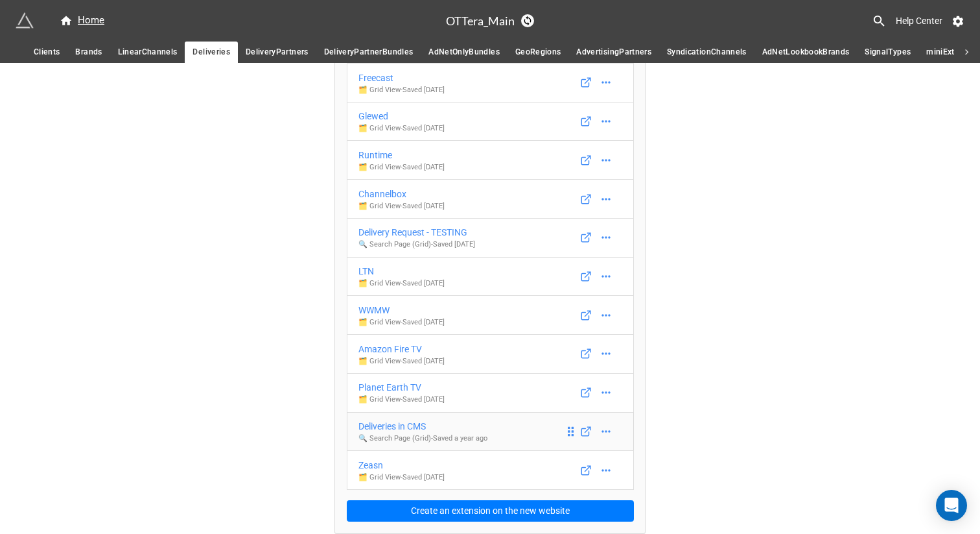 The width and height of the screenshot is (980, 534). Describe the element at coordinates (402, 78) in the screenshot. I see `div: Freecast` at that location.